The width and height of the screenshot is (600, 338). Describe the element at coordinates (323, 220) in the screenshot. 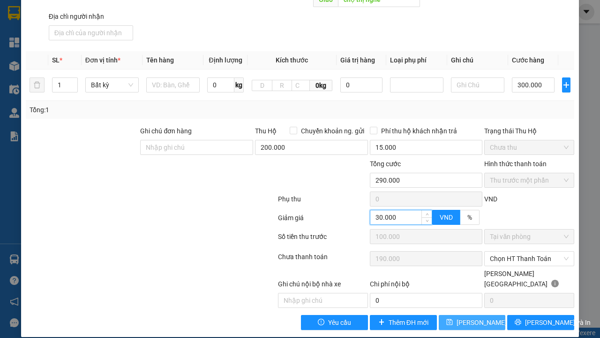

I see `div: Giảm giá` at that location.